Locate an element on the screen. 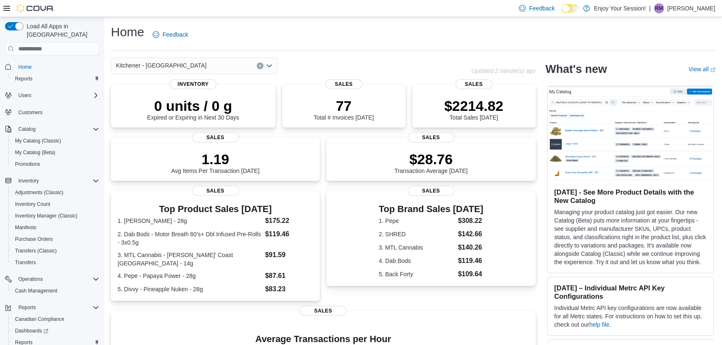  dd: $119.46 is located at coordinates (470, 261).